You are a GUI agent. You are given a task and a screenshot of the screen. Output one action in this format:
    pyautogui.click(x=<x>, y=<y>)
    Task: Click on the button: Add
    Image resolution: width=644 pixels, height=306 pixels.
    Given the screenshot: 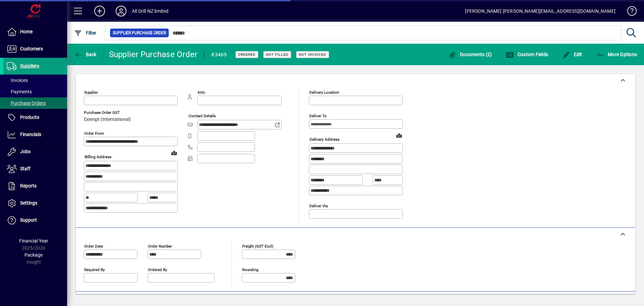 What is the action you would take?
    pyautogui.click(x=99, y=11)
    